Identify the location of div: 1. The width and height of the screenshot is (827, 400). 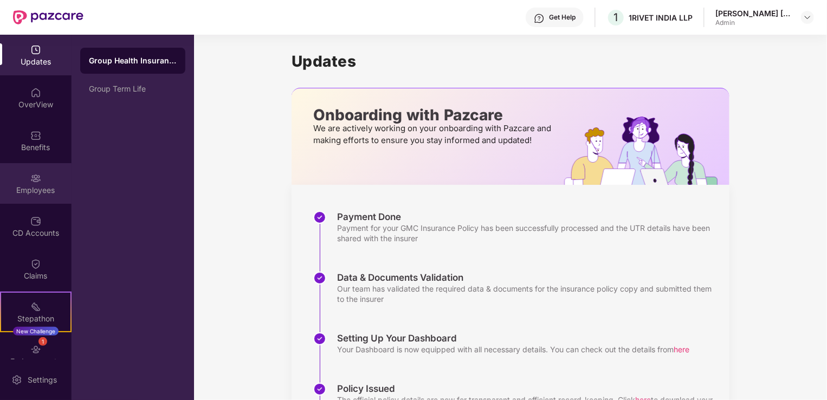
(43, 342).